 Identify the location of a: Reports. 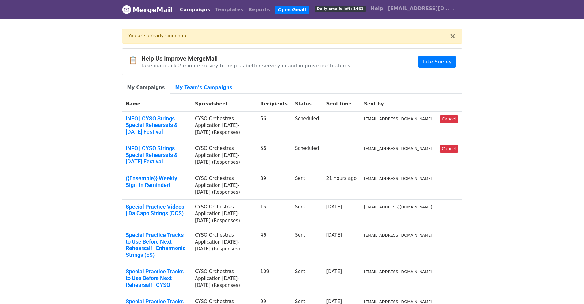
(259, 10).